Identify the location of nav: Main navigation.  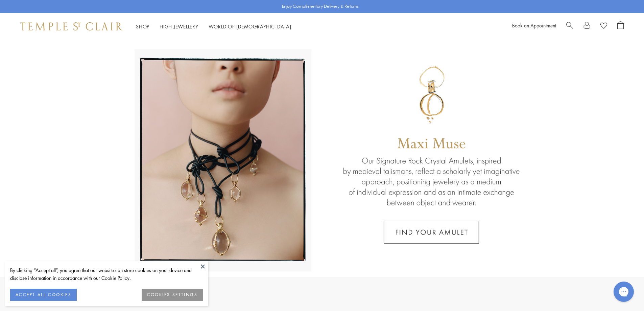
(213, 26).